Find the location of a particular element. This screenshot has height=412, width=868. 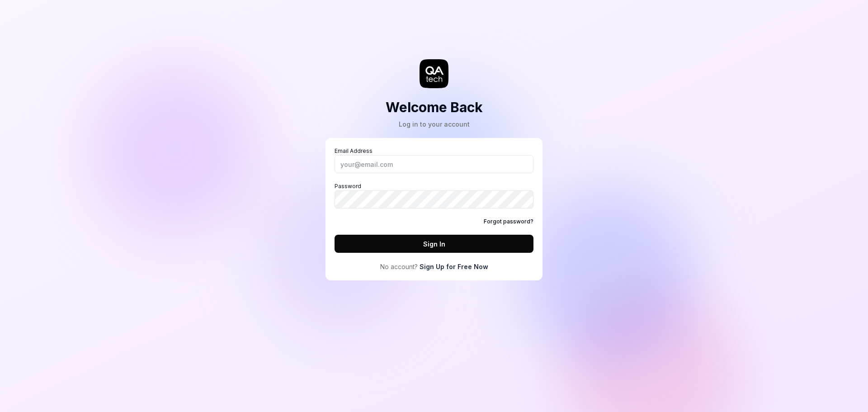

button: Sign In is located at coordinates (434, 244).